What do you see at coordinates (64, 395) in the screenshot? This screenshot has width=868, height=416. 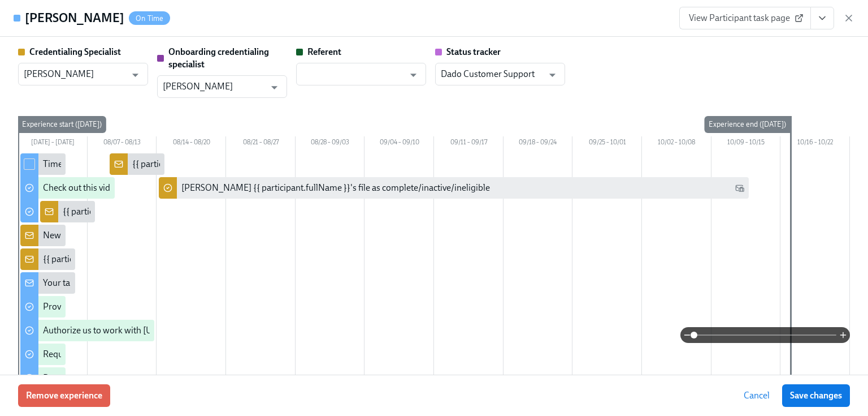 I see `span: Remove experience` at bounding box center [64, 395].